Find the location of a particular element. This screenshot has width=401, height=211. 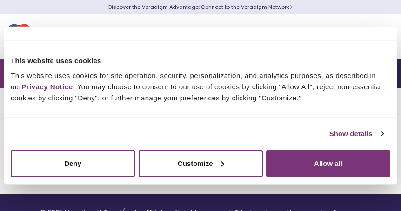

div: This website uses cookies is located at coordinates (201, 61).